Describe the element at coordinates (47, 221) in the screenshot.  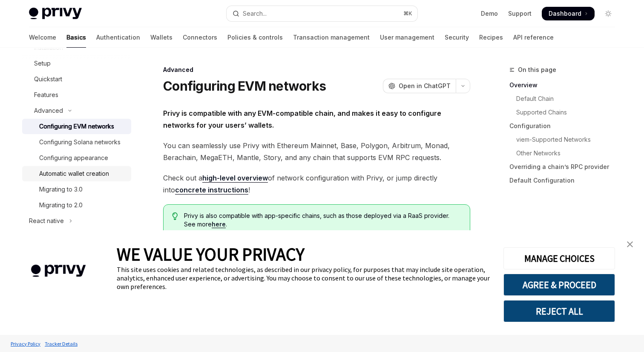
I see `div: React native` at that location.